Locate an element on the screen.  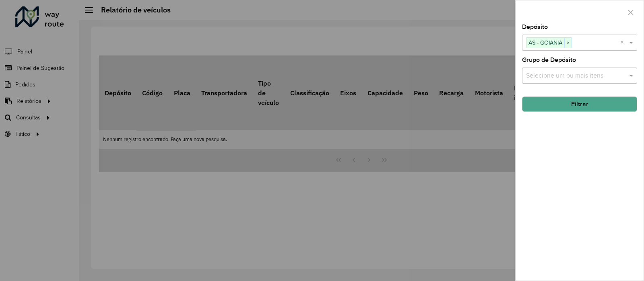
label: Grupo de Depósito is located at coordinates (549, 60).